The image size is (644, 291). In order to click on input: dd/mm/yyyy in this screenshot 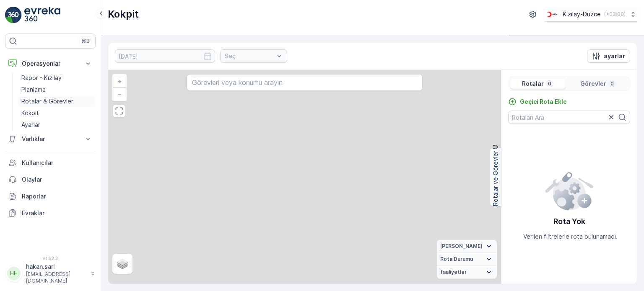, I will do `click(165, 56)`.